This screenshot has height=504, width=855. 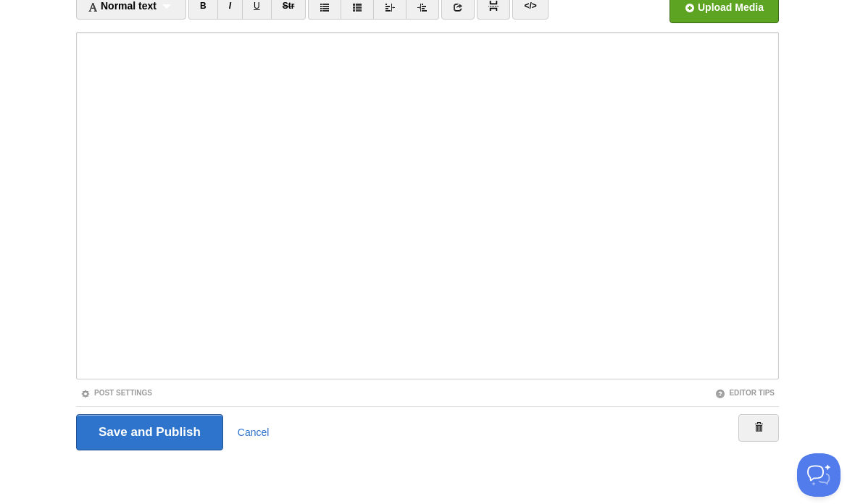 I want to click on a: Cancel, so click(x=254, y=432).